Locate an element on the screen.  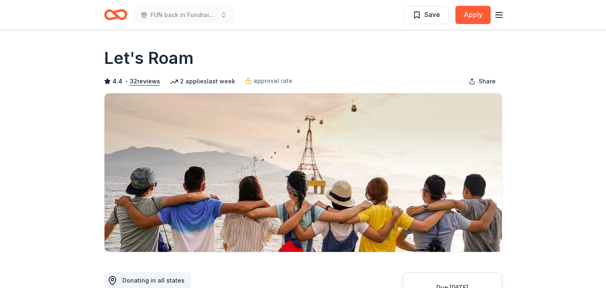
h1: Let's Roam is located at coordinates (149, 58).